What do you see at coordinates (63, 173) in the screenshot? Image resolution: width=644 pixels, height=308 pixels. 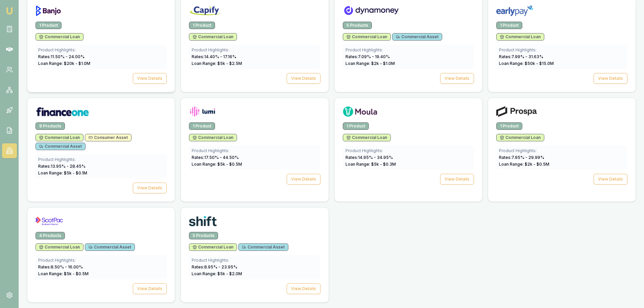 I see `span: Loan Range: $ 5 k - $ 0.1 M` at bounding box center [63, 173].